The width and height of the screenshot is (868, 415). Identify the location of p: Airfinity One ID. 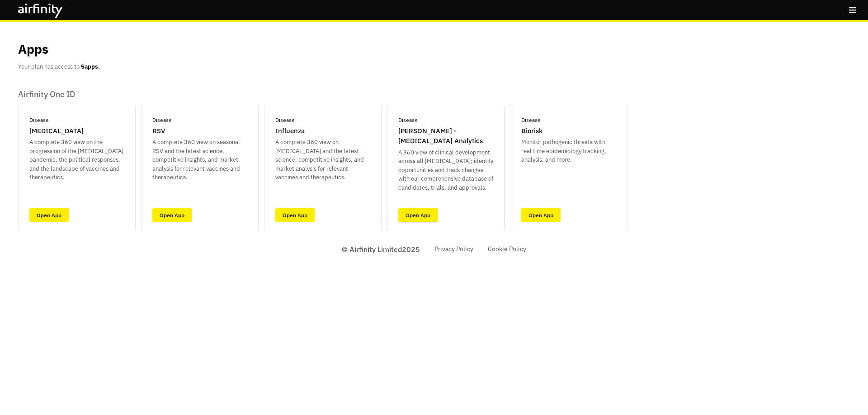
(323, 95).